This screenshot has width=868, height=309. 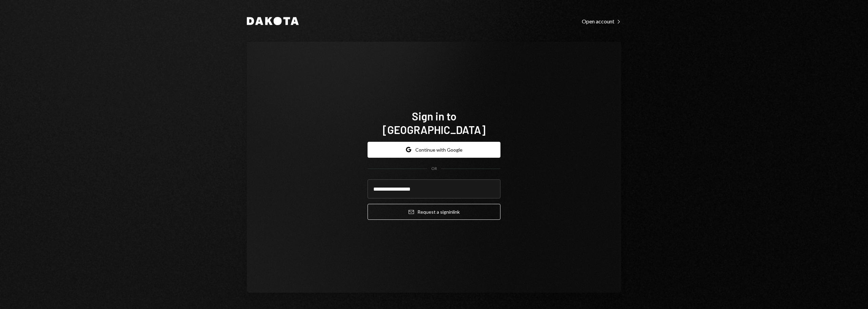 I want to click on div: OR, so click(x=434, y=168).